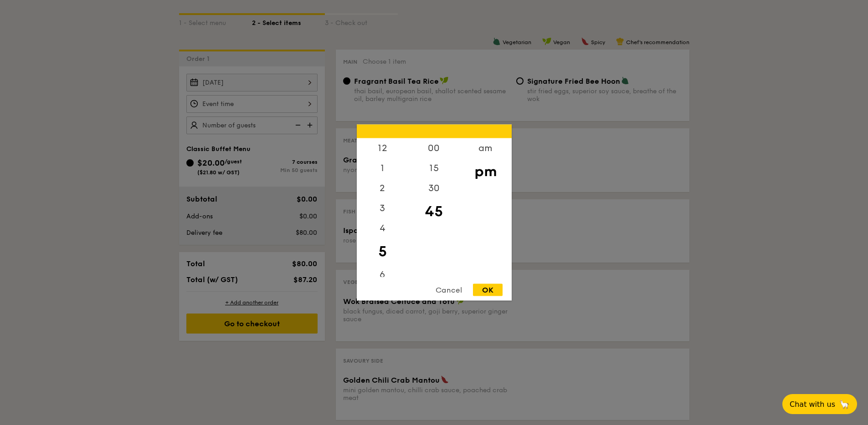  Describe the element at coordinates (487, 290) in the screenshot. I see `div: OK` at that location.